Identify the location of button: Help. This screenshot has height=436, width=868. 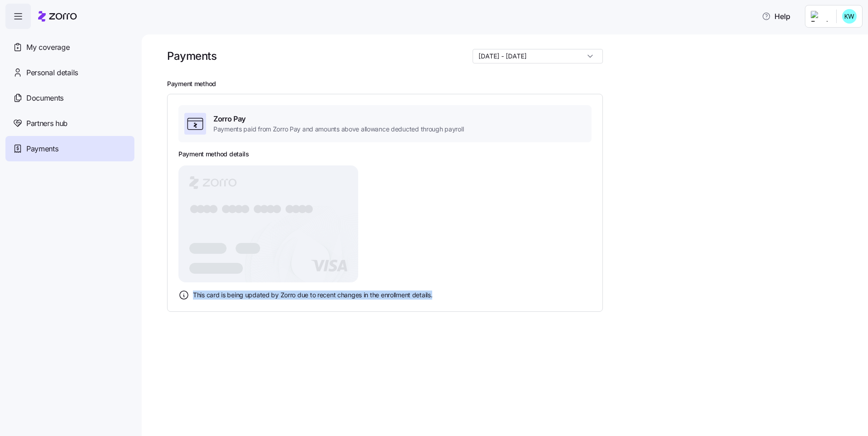
(776, 16).